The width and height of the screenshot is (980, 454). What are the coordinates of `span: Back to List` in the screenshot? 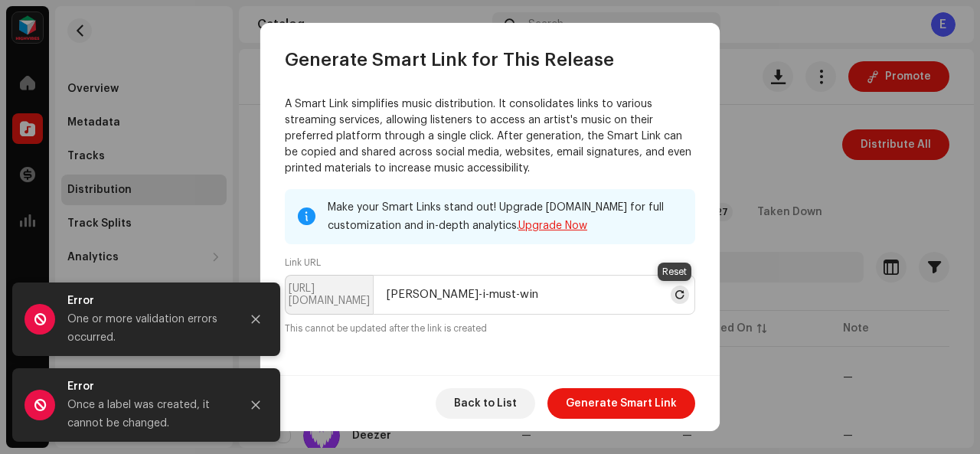 It's located at (485, 404).